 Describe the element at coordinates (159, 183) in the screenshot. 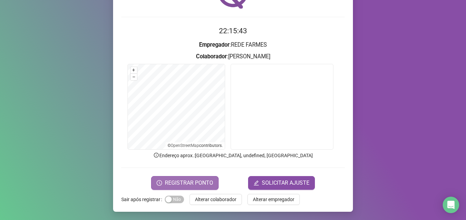

I see `span: clock-circle` at that location.